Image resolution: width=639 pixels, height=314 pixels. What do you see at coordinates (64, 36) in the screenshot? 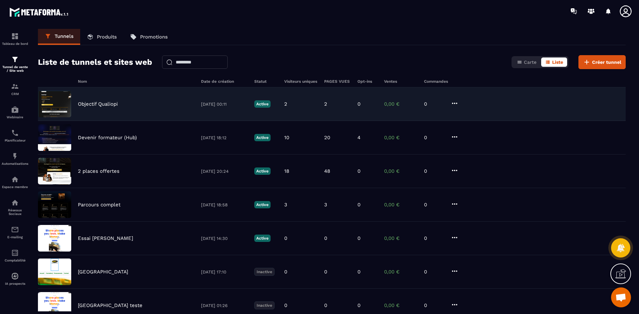
I see `p: Tunnels` at bounding box center [64, 36].